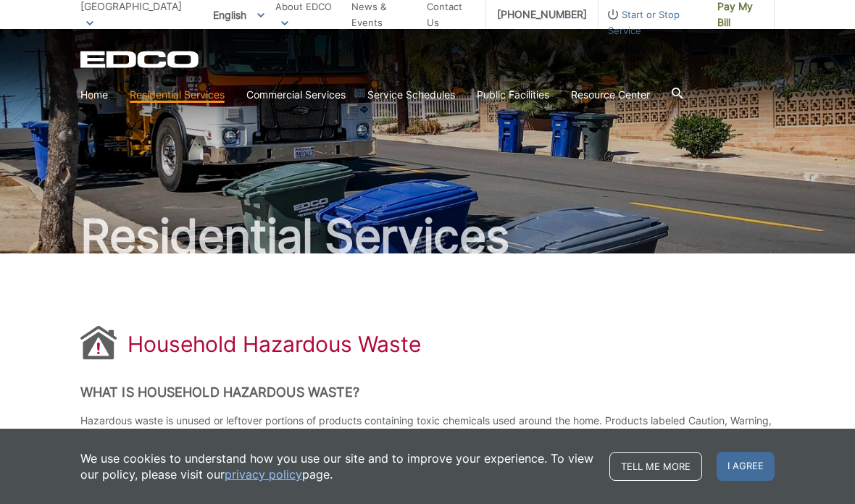 This screenshot has width=855, height=504. Describe the element at coordinates (274, 344) in the screenshot. I see `h1: Household Hazardous Waste` at that location.